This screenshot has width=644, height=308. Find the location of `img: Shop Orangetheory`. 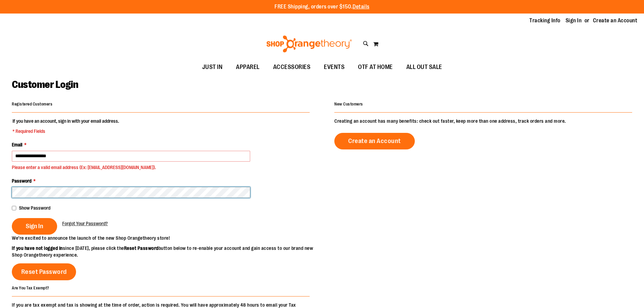

img: Shop Orangetheory is located at coordinates (309, 44).